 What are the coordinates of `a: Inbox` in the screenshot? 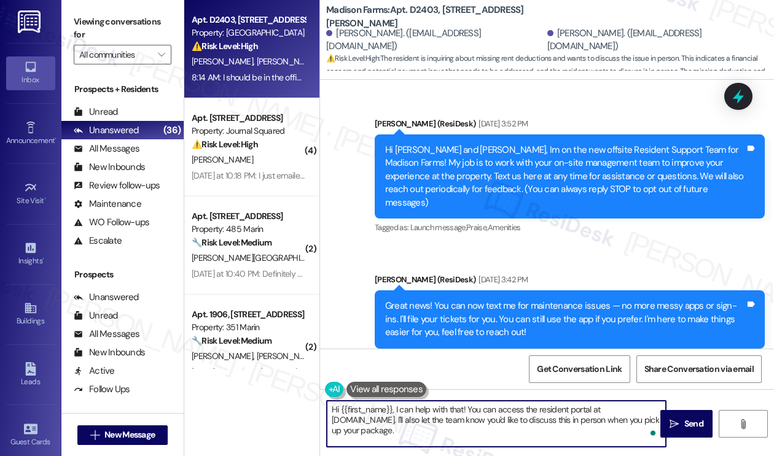 It's located at (31, 73).